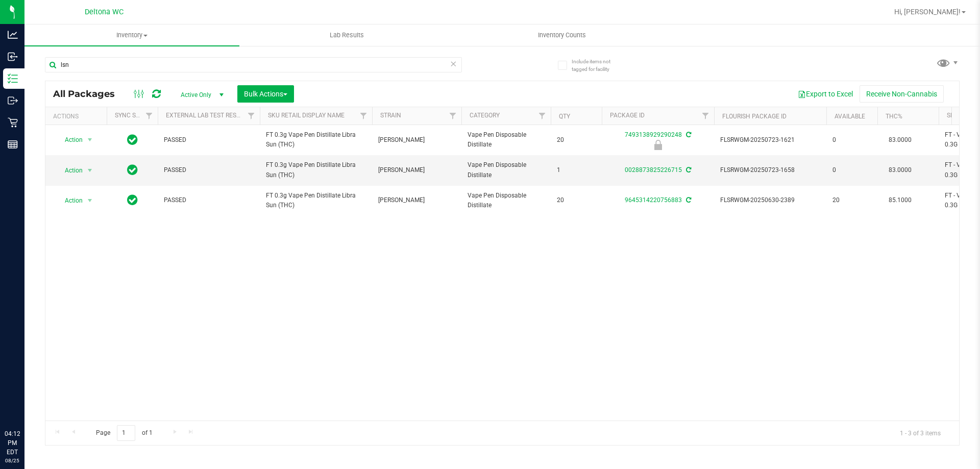 The width and height of the screenshot is (980, 469). I want to click on button: Export to Excel, so click(825, 94).